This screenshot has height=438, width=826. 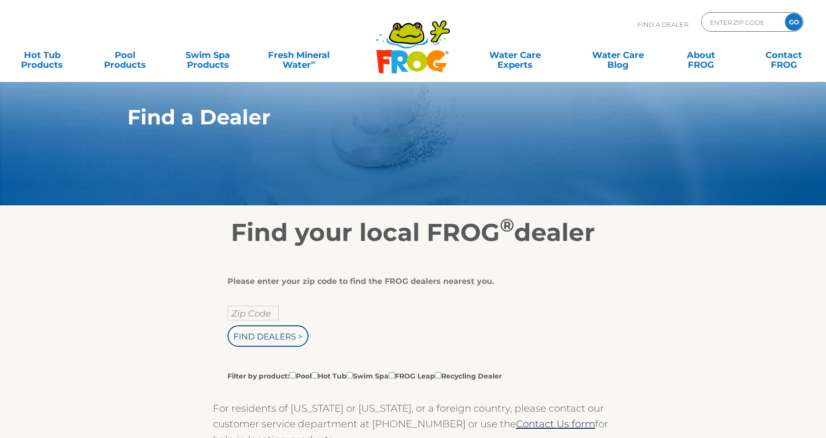 I want to click on a: PoolProducts, so click(x=125, y=55).